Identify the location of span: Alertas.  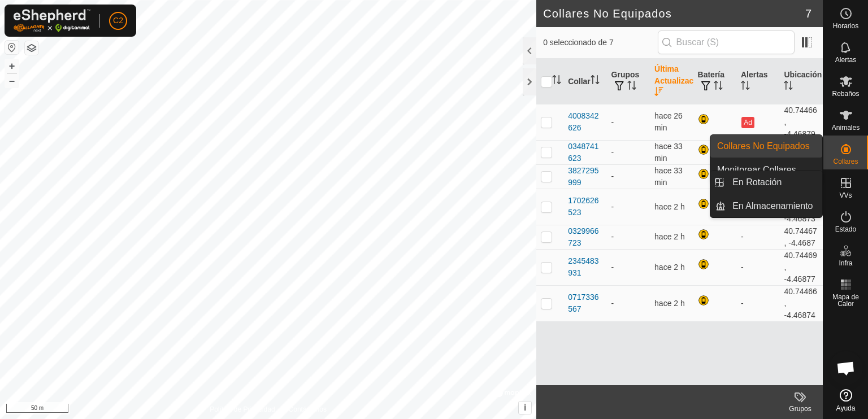
(845, 60).